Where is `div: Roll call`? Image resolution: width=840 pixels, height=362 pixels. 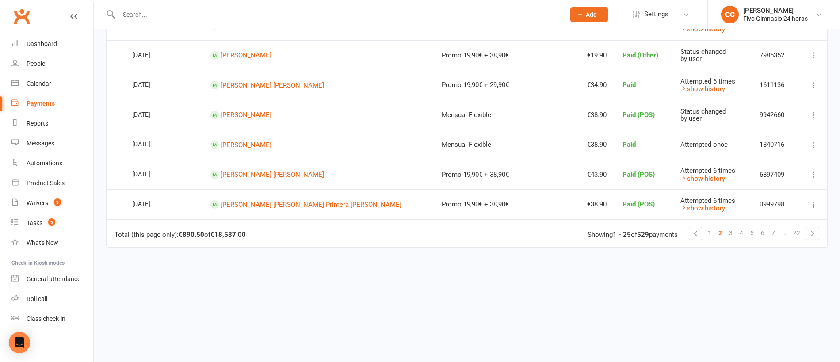
div: Roll call is located at coordinates (37, 299).